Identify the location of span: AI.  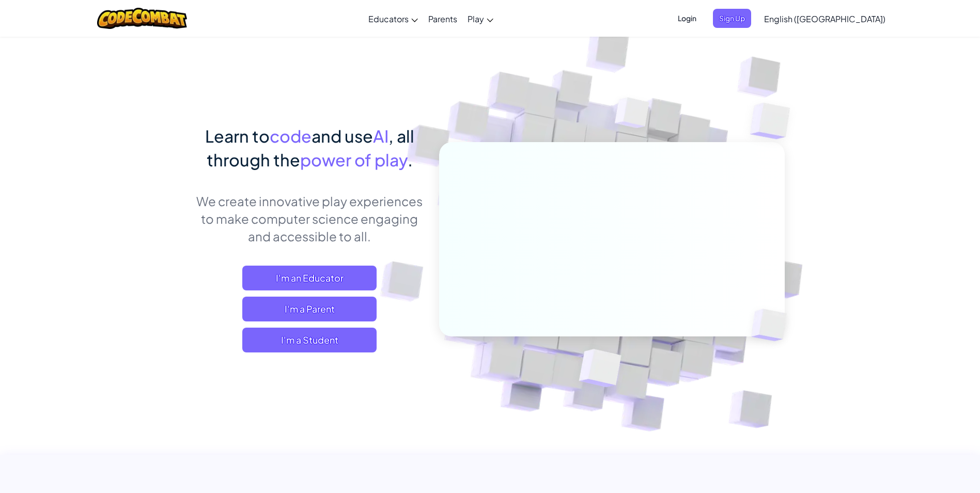
(380, 136).